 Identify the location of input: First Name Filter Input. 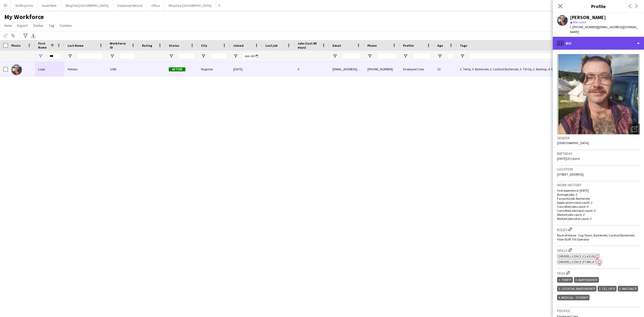
(54, 56).